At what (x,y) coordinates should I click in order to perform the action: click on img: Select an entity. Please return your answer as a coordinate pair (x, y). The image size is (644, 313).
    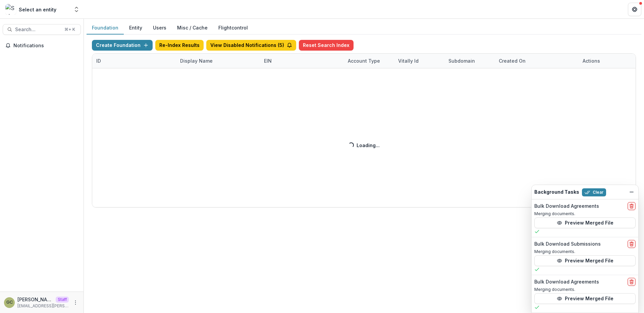
    Looking at the image, I should click on (11, 9).